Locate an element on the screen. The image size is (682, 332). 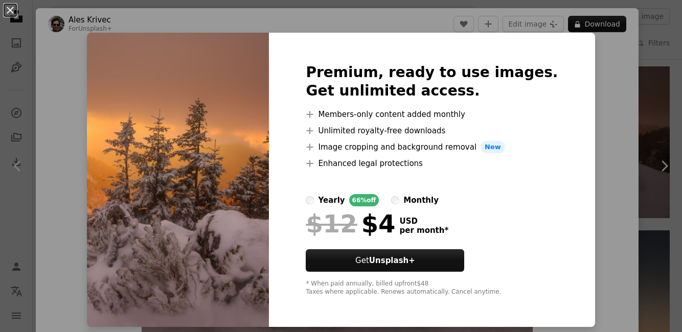
li: Image cropping and background removal is located at coordinates (432, 147).